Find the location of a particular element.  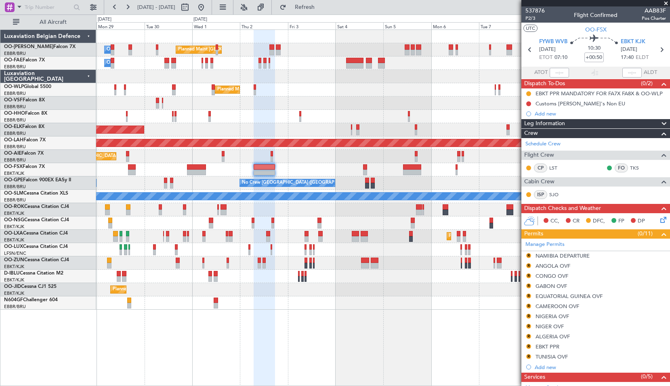

span: OO-LAH is located at coordinates (14, 140).